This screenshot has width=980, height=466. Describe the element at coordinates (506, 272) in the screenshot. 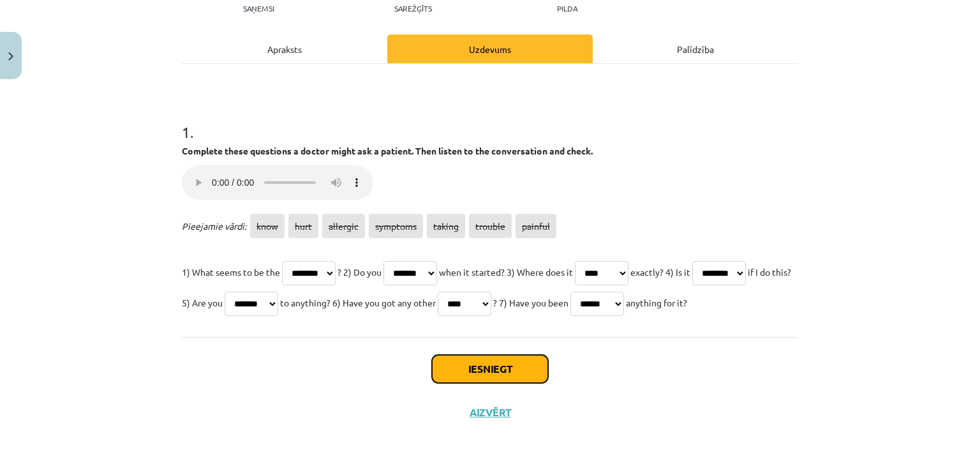

I see `span: when it started? 3) Where does it` at that location.